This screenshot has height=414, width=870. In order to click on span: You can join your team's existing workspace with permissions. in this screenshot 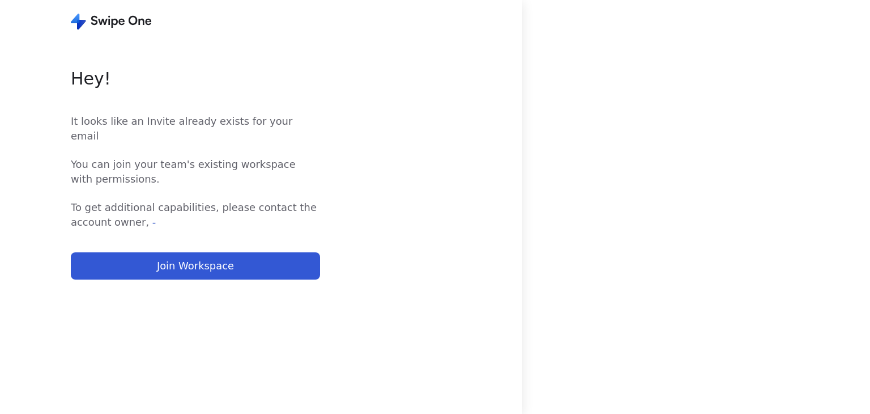, I will do `click(196, 172)`.